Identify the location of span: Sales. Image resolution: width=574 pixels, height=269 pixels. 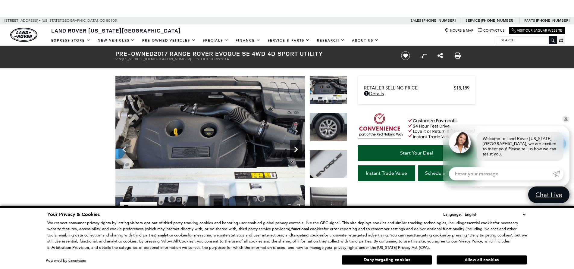
(416, 20).